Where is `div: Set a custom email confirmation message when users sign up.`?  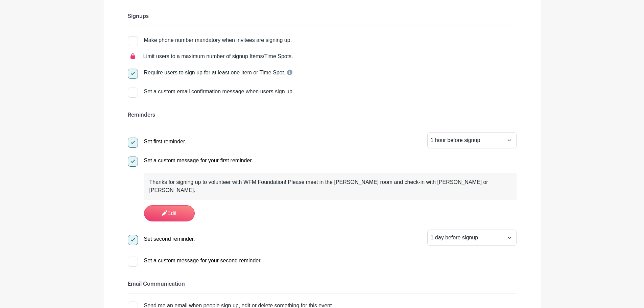 div: Set a custom email confirmation message when users sign up. is located at coordinates (331, 91).